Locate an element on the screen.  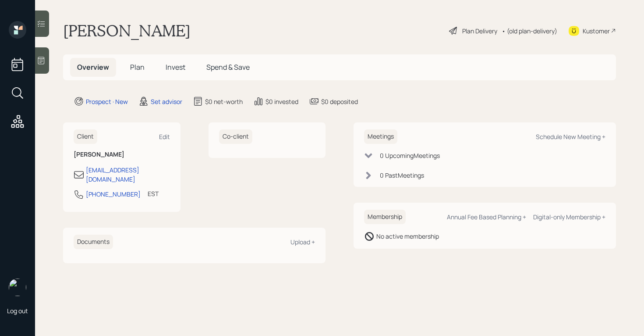
div: $0 invested is located at coordinates (281, 101).